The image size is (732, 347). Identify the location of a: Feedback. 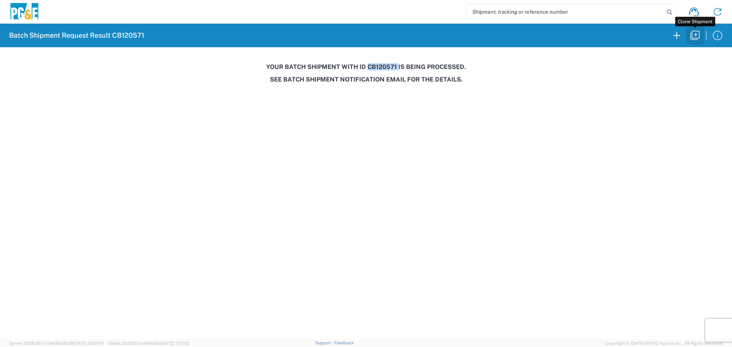
(344, 343).